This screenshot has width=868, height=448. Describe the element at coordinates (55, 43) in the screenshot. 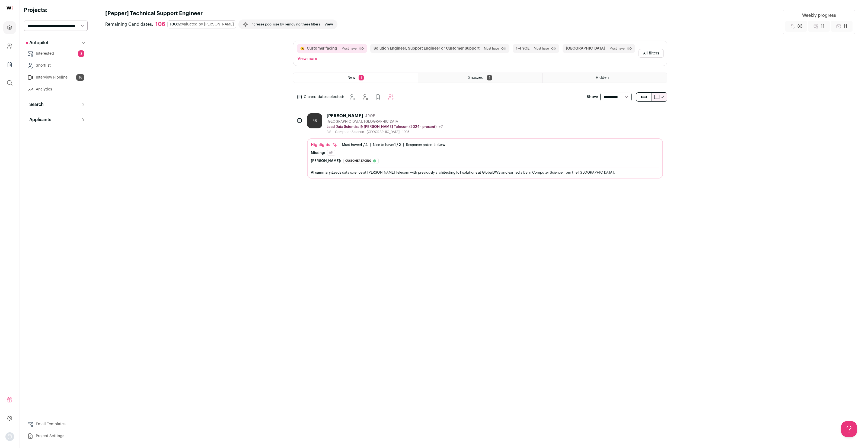

I see `button: Autopilot` at that location.